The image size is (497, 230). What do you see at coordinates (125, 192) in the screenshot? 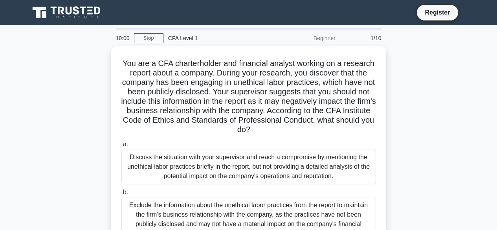
I see `span: b.` at bounding box center [125, 192].